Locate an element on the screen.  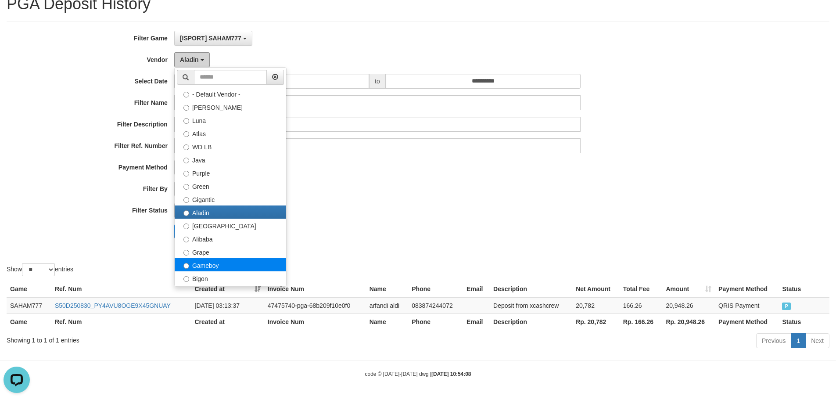
input: Luna is located at coordinates (186, 121).